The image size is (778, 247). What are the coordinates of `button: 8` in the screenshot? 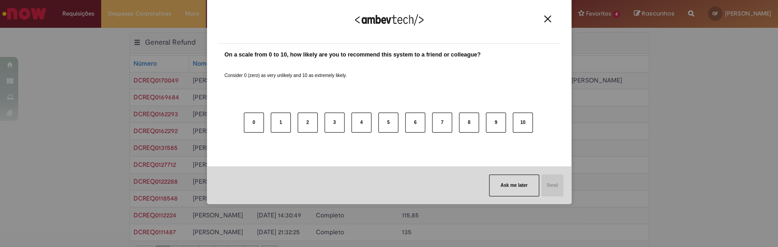 It's located at (469, 123).